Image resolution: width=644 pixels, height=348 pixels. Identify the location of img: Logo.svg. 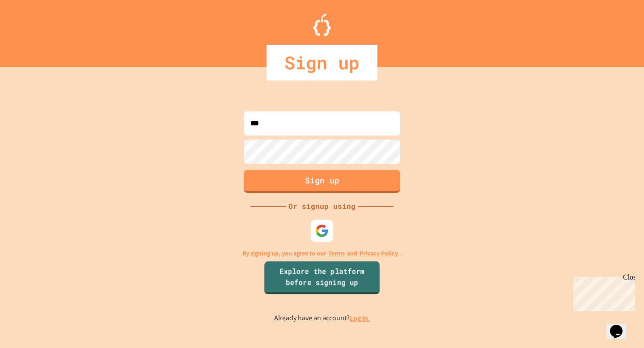
(322, 24).